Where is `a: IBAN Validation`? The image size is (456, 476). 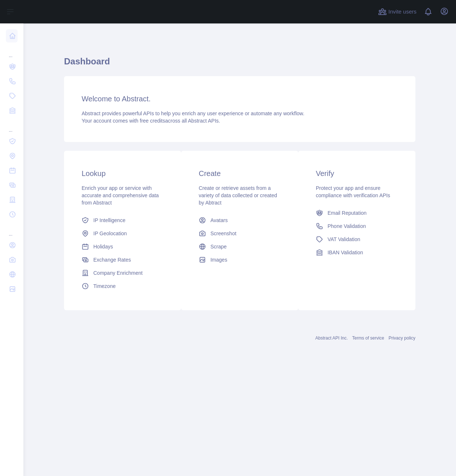 a: IBAN Validation is located at coordinates (357, 252).